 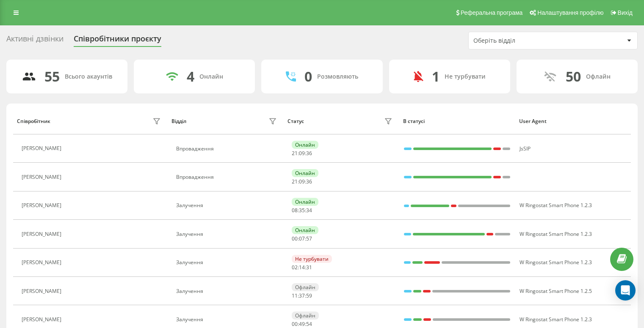 I want to click on span: 07, so click(x=302, y=238).